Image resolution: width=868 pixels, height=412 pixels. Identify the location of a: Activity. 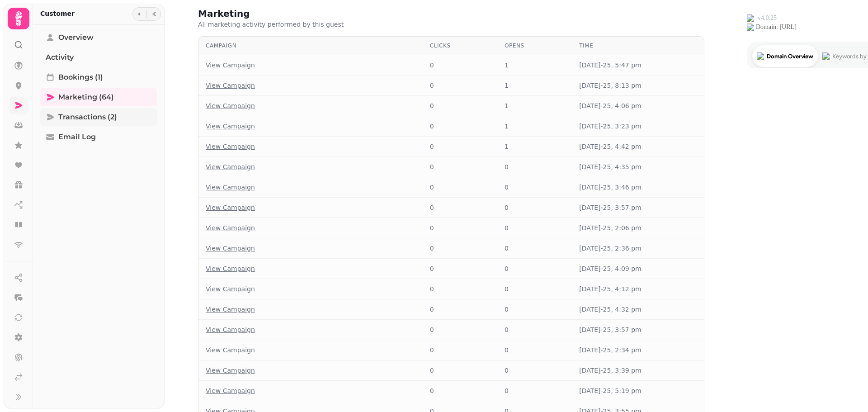
(99, 57).